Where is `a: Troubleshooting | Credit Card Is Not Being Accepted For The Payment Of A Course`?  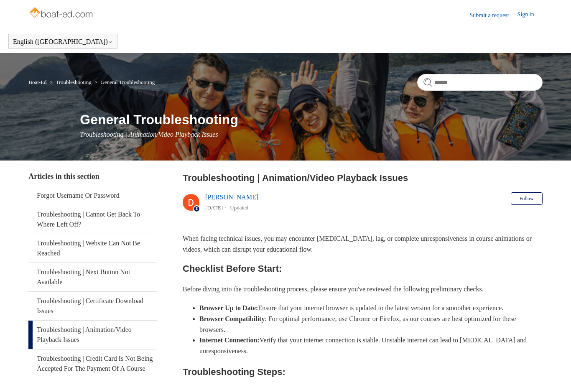 a: Troubleshooting | Credit Card Is Not Being Accepted For The Payment Of A Course is located at coordinates (92, 364).